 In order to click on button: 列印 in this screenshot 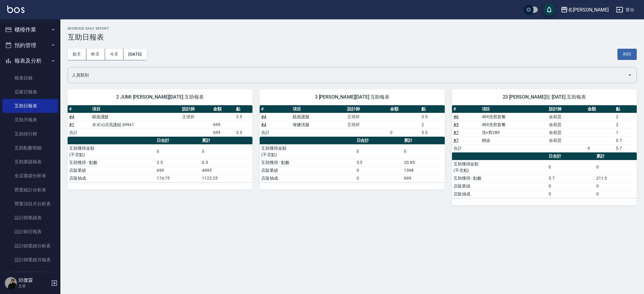, I will do `click(627, 54)`.